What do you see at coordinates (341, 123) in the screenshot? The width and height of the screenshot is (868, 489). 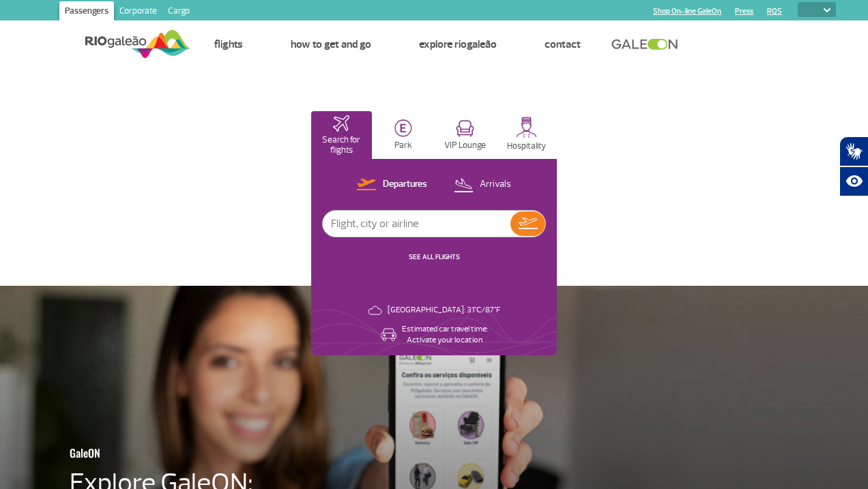 I see `img: airplaneHomeActive.svg` at bounding box center [341, 123].